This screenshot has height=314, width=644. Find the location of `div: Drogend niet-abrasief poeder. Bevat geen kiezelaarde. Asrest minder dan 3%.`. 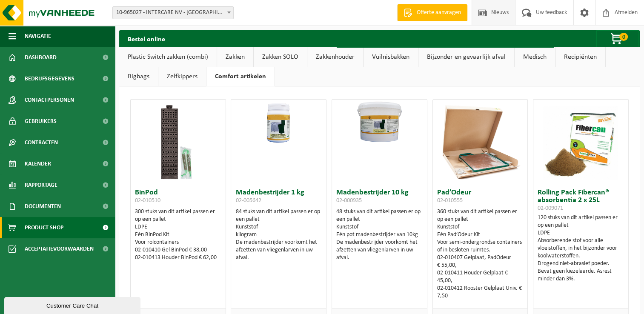

div: Drogend niet-abrasief poeder. Bevat geen kiezelaarde. Asrest minder dan 3%. is located at coordinates (581, 271).